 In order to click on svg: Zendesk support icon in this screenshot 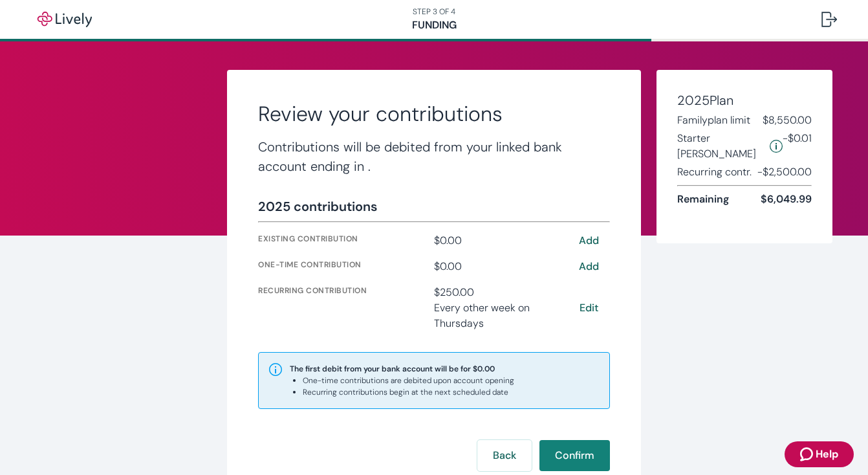, I will do `click(808, 454)`.